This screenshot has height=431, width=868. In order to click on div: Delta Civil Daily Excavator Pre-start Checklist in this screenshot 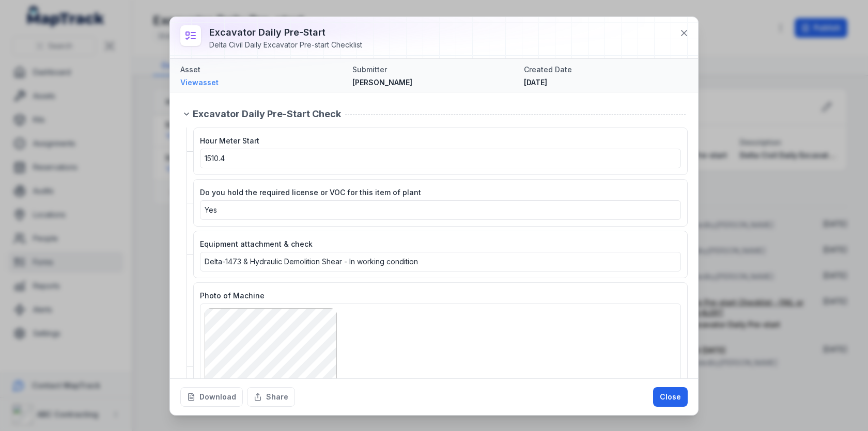, I will do `click(286, 45)`.